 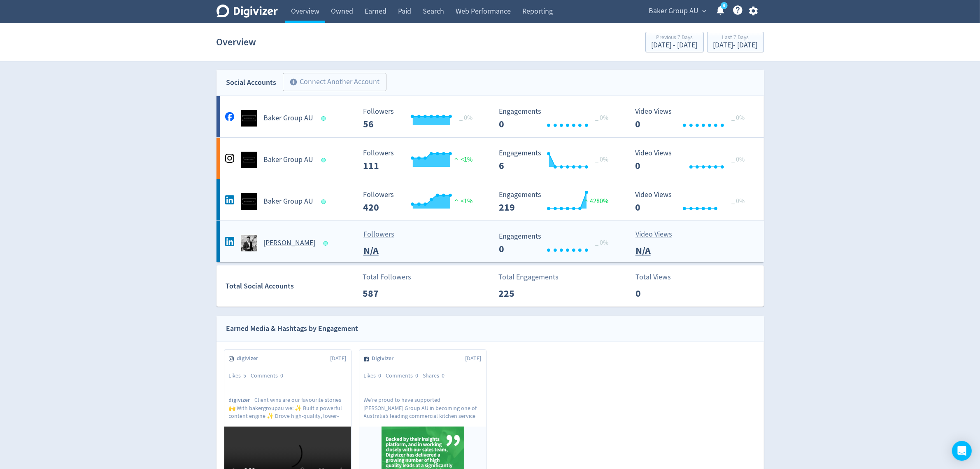 What do you see at coordinates (288, 408) in the screenshot?
I see `p: Client wins are our favourite stories 🙌 With bakergroupau we: ✨ Built a powerful content engine ✨...` at bounding box center [288, 408].